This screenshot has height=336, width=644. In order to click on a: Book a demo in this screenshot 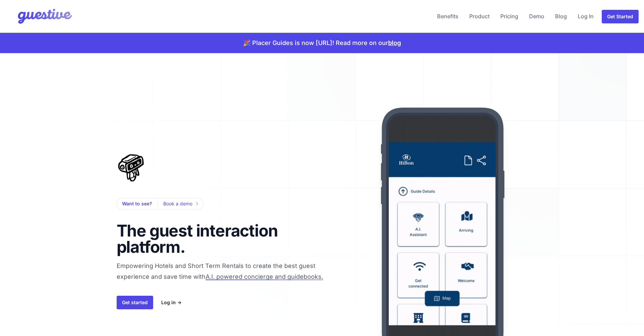, I will do `click(181, 204)`.